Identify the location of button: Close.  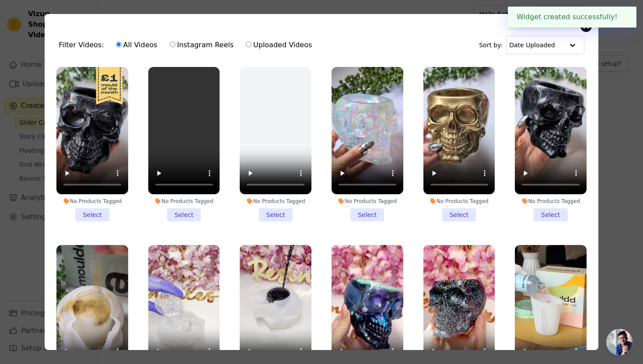
(623, 17).